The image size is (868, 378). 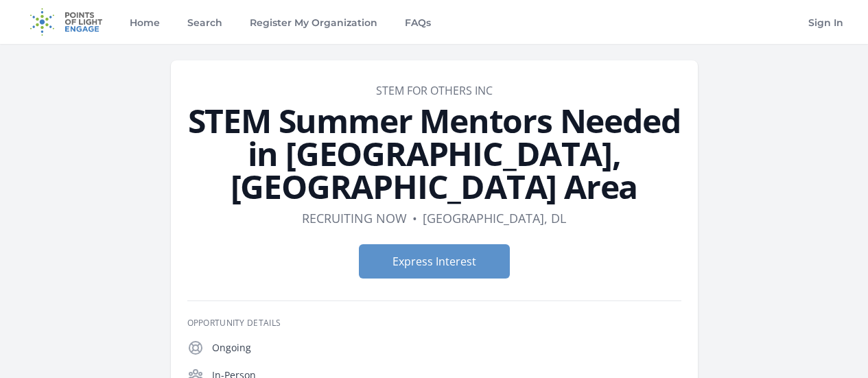 What do you see at coordinates (434, 324) in the screenshot?
I see `h3: Opportunity Details` at bounding box center [434, 324].